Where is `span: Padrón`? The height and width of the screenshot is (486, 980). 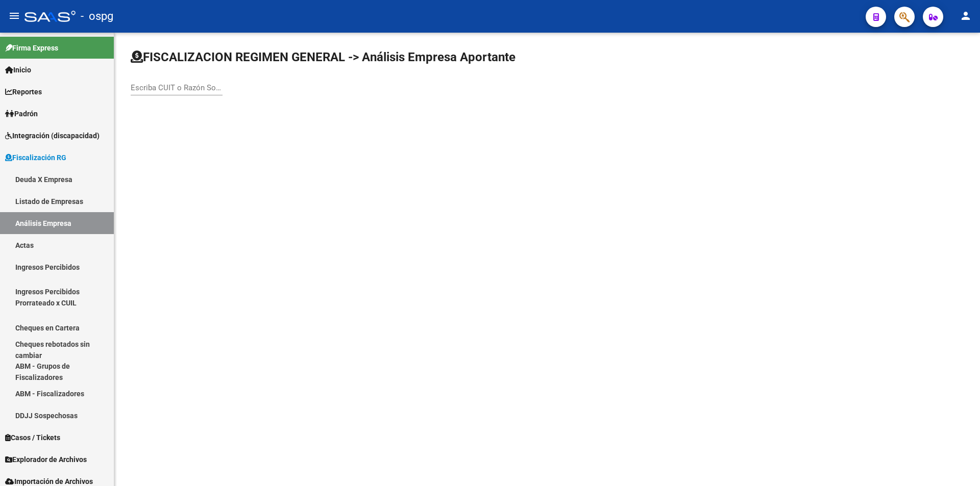 span: Padrón is located at coordinates (21, 114).